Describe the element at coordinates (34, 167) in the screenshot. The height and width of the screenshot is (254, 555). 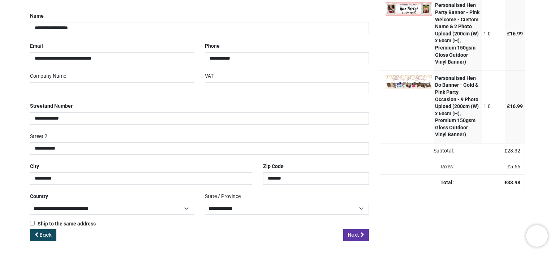
I see `label: City` at that location.